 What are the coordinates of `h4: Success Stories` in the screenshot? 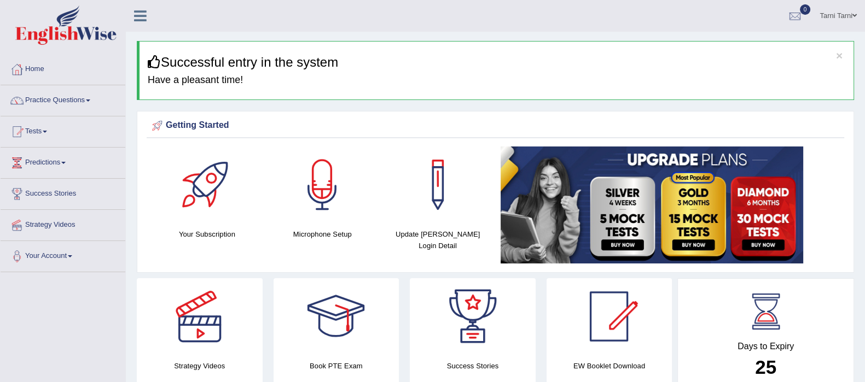 It's located at (473, 366).